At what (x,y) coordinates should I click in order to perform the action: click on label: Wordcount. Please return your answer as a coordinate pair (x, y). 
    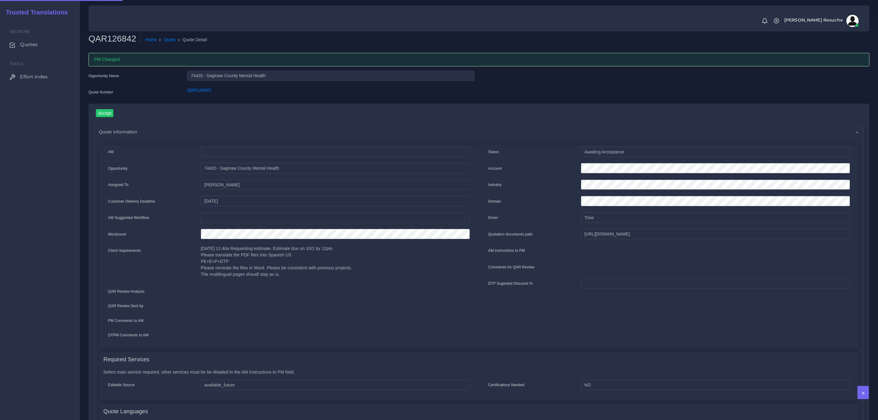
    Looking at the image, I should click on (117, 234).